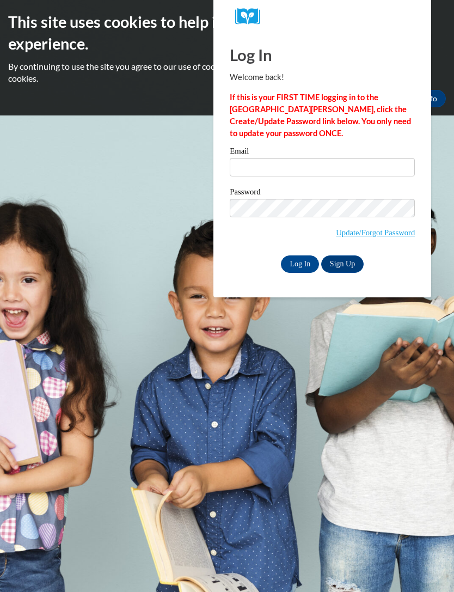 Image resolution: width=454 pixels, height=592 pixels. I want to click on p: By continuing to use the site you agree to our use of cookies. Use the ‘More info’ button to read..., so click(227, 72).